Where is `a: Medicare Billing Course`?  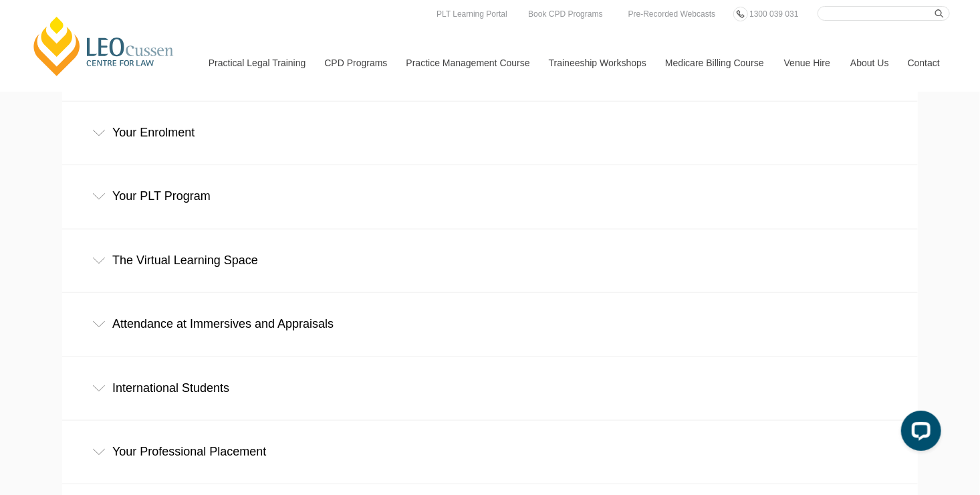
a: Medicare Billing Course is located at coordinates (714, 63).